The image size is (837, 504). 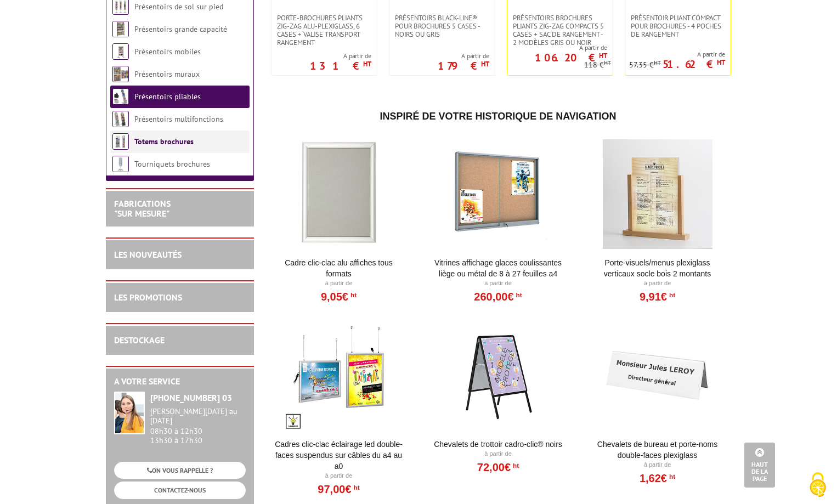 I want to click on a: LES PROMOTIONS, so click(x=148, y=297).